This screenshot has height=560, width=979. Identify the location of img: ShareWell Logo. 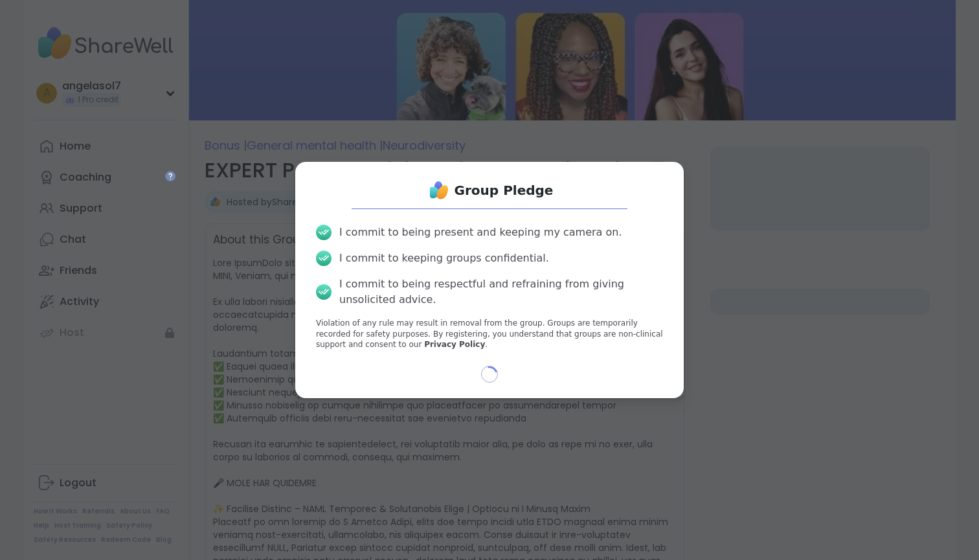
(439, 190).